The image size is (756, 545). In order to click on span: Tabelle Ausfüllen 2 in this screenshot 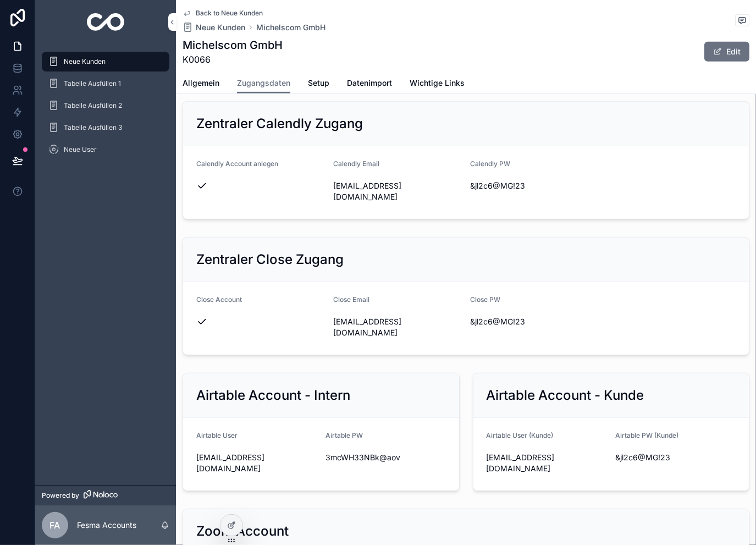, I will do `click(93, 105)`.